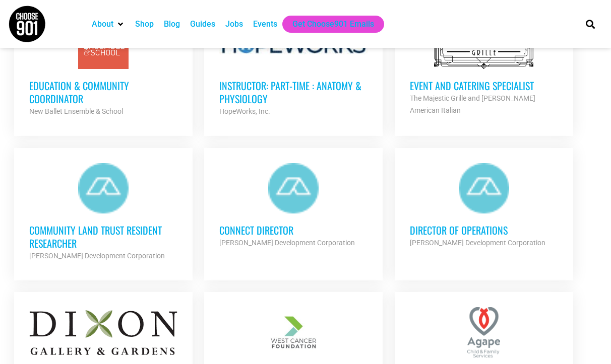  I want to click on a: Instructor: Part-Time : Anatomy & Physiology HopeWorks, Inc., so click(294, 68).